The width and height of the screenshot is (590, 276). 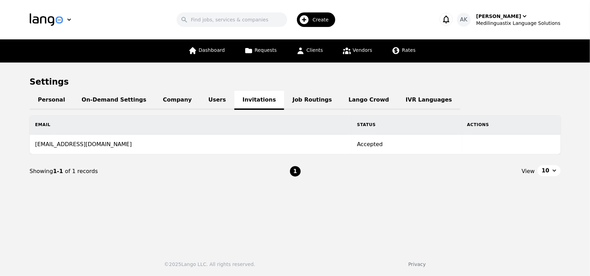 What do you see at coordinates (545, 171) in the screenshot?
I see `span: 10` at bounding box center [545, 171].